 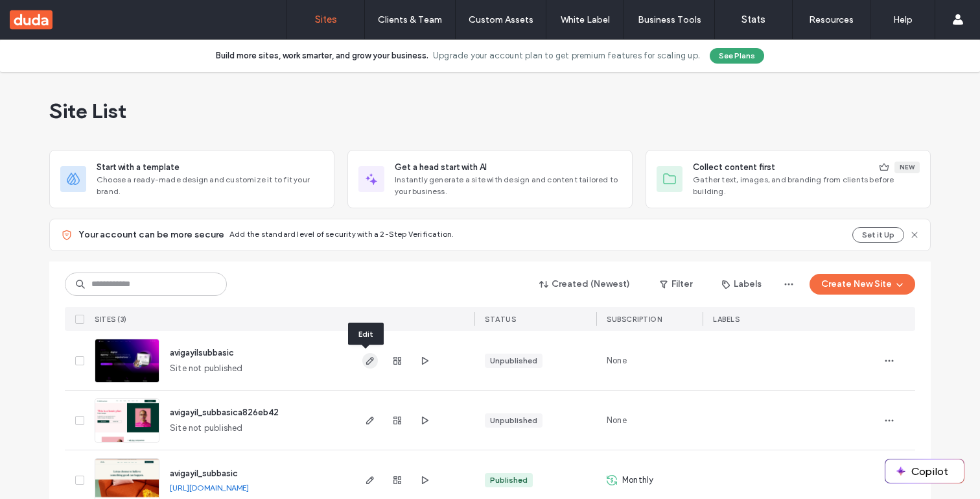 I want to click on label: Sites, so click(x=326, y=20).